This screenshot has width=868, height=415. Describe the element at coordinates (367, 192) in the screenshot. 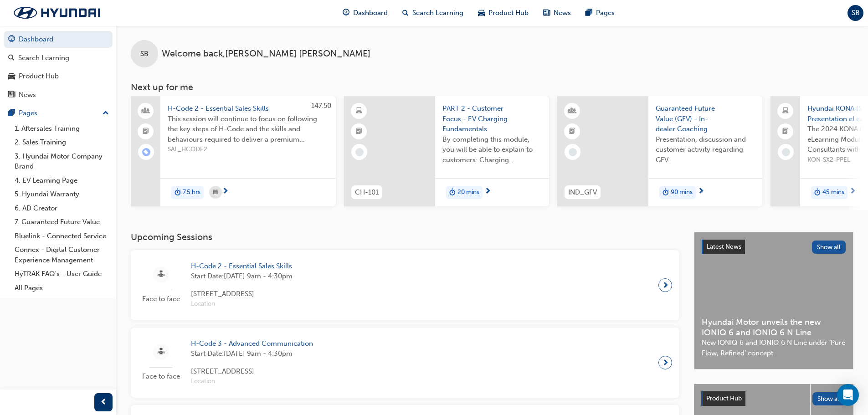

I see `span: CH-101` at that location.